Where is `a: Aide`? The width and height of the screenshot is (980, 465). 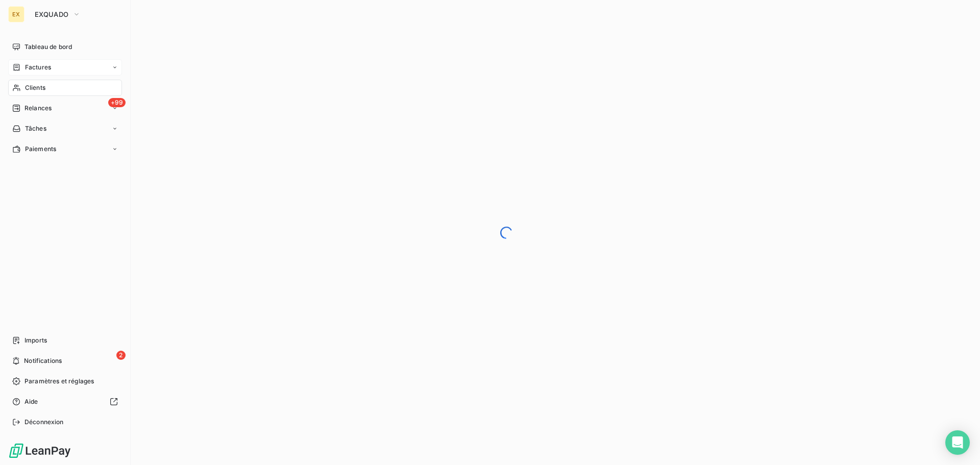
a: Aide is located at coordinates (65, 401).